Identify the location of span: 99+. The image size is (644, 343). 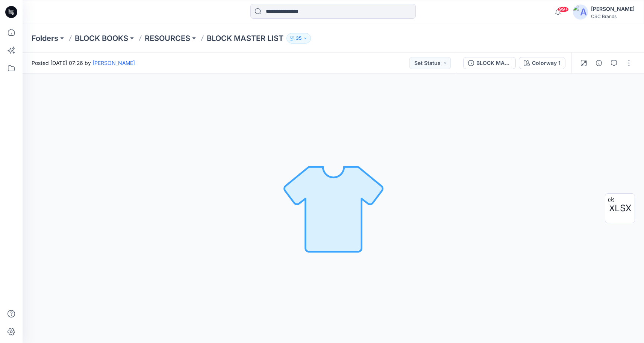
(563, 10).